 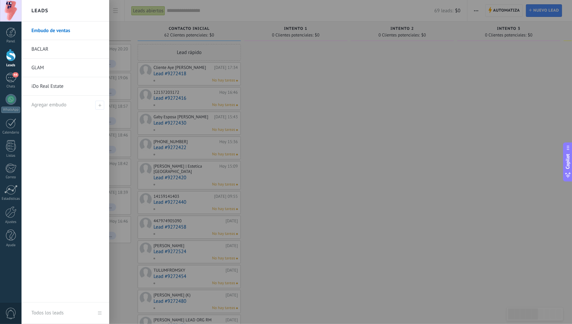 I want to click on span: Copilot, so click(x=568, y=162).